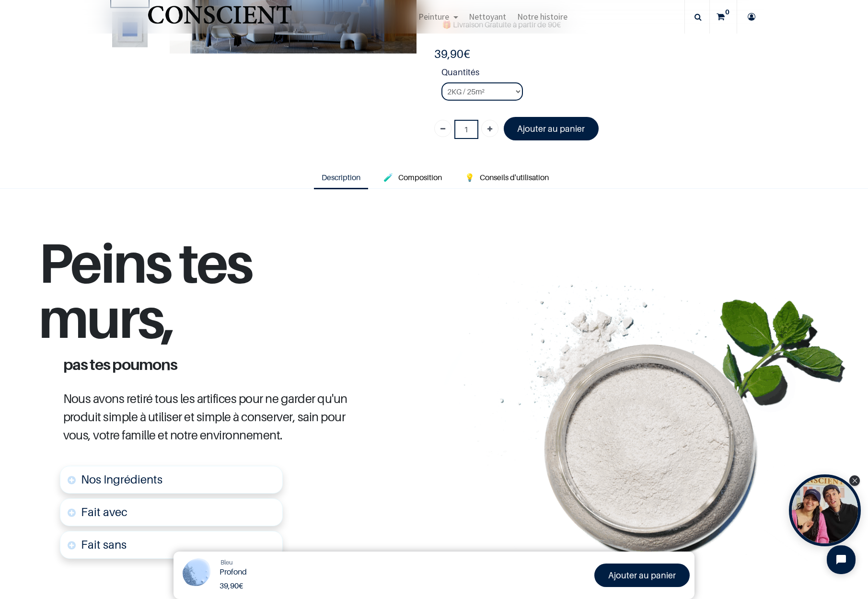  What do you see at coordinates (824, 510) in the screenshot?
I see `div: Open Tolstoy` at bounding box center [824, 510].